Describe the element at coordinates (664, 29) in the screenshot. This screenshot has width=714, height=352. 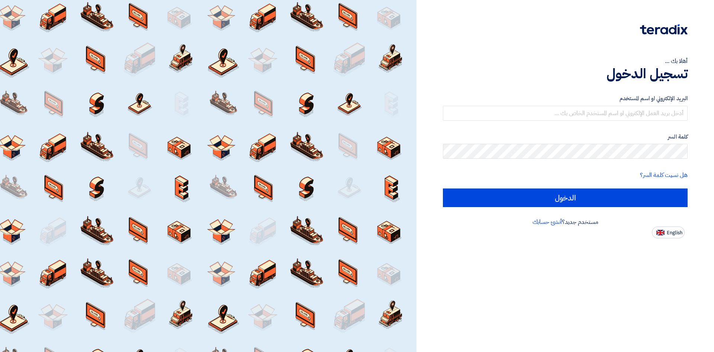
I see `img: Teradix logo` at that location.